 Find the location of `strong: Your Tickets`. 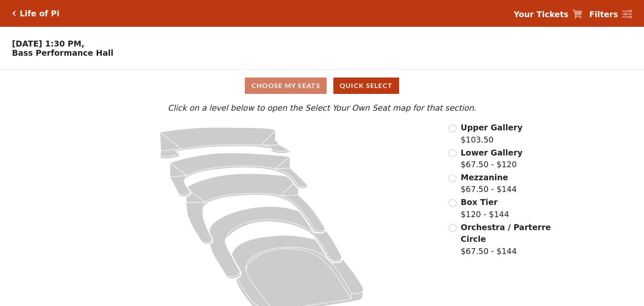

strong: Your Tickets is located at coordinates (541, 14).